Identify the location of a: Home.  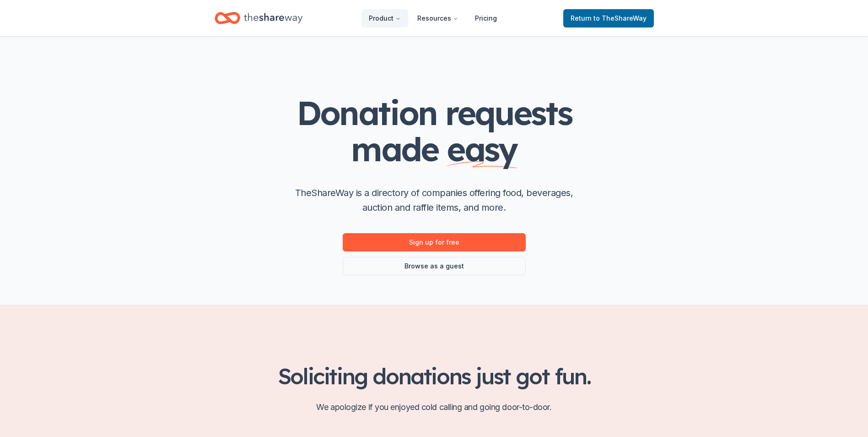
(259, 18).